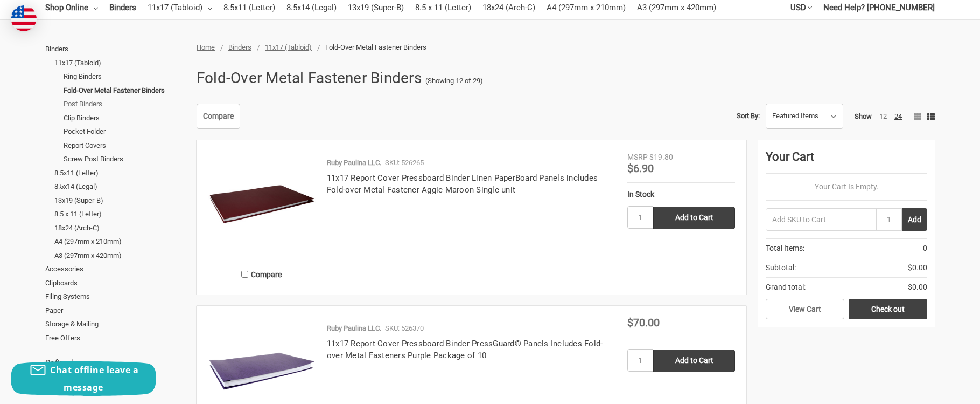 This screenshot has width=980, height=404. What do you see at coordinates (644, 322) in the screenshot?
I see `span: $70.00` at bounding box center [644, 322].